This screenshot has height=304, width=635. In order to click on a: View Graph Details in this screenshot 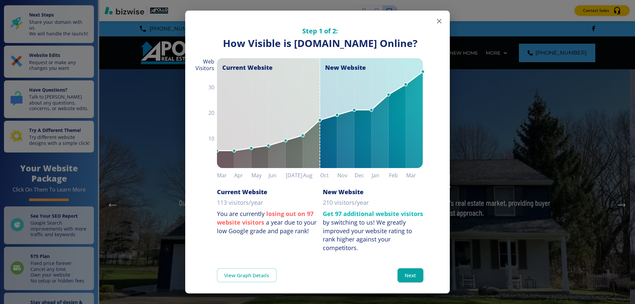, I will do `click(247, 275)`.